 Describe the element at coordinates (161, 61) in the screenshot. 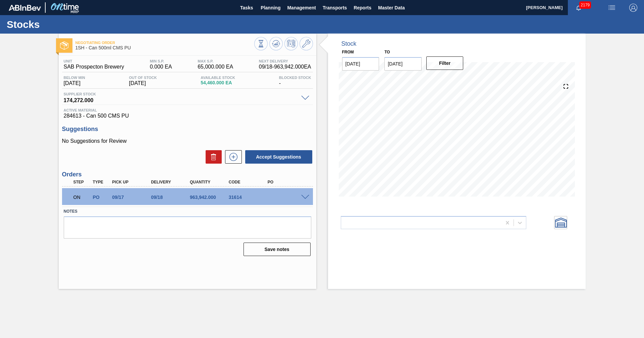

I see `span: MIN S.P.` at that location.